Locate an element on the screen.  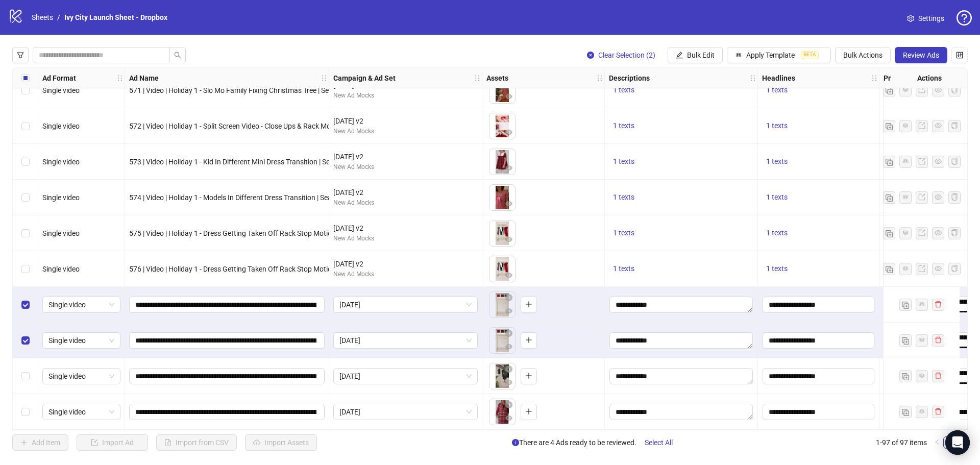
strong: Primary Texts is located at coordinates (906, 78).